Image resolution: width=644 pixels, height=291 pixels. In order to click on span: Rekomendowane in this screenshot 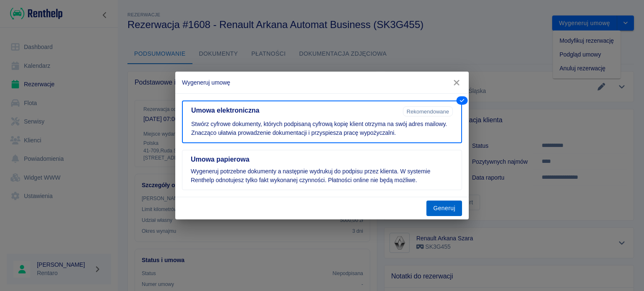, I will do `click(428, 111)`.